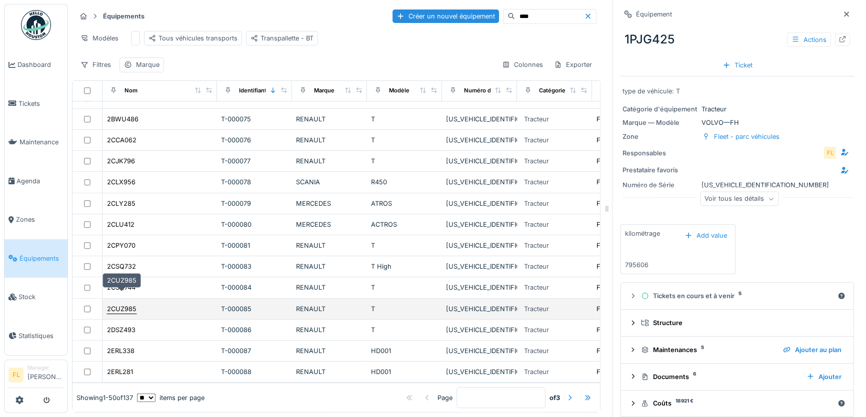  I want to click on div: Maintenances, so click(708, 350).